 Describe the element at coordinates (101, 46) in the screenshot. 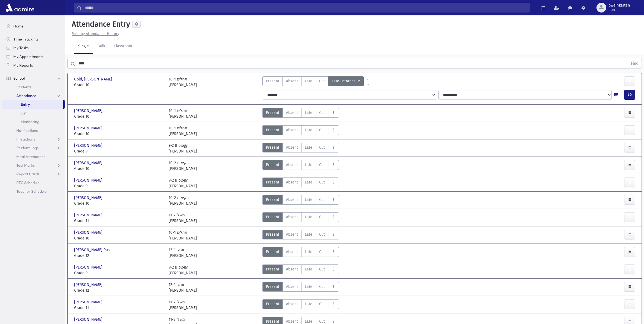

I see `a: Bulk` at that location.